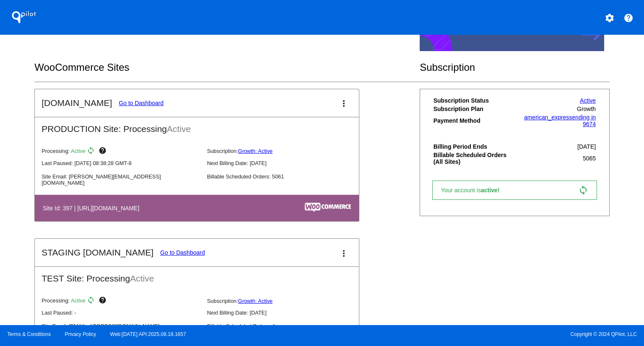  I want to click on p: Last Paused: -, so click(121, 313).